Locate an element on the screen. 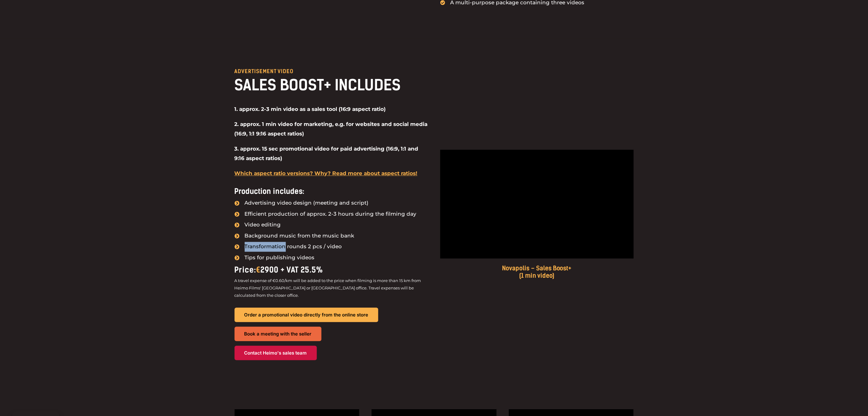 The image size is (868, 416). font: Efficient production of approx. 2-3 hours during the filming day is located at coordinates (331, 215).